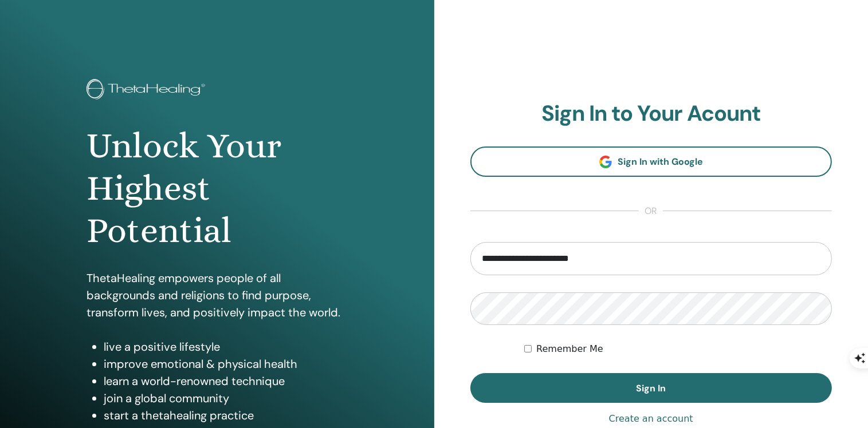 The image size is (868, 428). I want to click on span: Sign In, so click(651, 388).